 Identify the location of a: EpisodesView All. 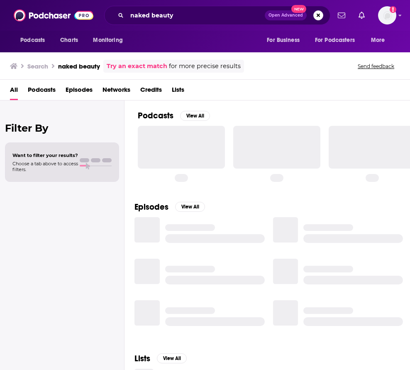
(170, 207).